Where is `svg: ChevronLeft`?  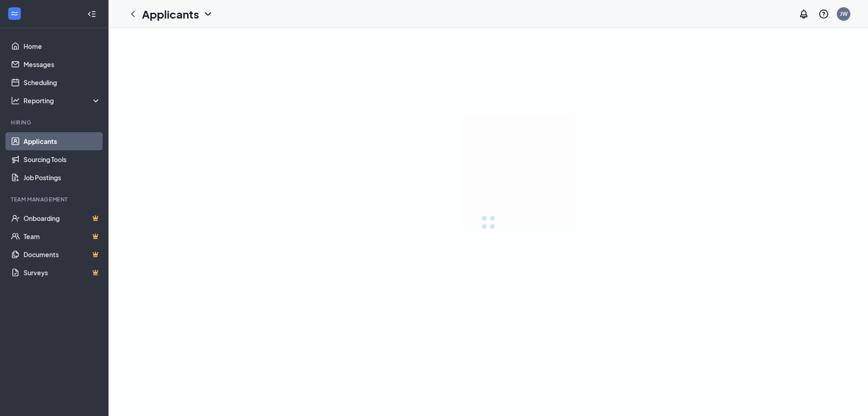 svg: ChevronLeft is located at coordinates (133, 14).